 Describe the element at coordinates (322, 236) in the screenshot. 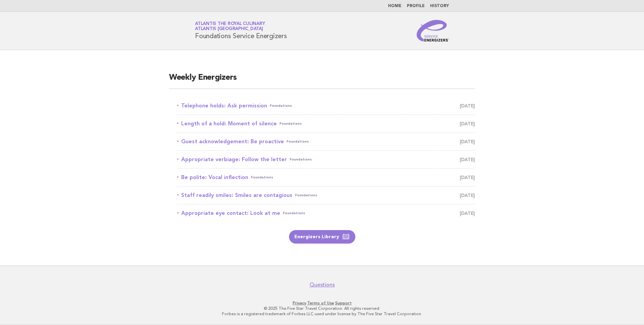

I see `a: Energizers Library` at that location.